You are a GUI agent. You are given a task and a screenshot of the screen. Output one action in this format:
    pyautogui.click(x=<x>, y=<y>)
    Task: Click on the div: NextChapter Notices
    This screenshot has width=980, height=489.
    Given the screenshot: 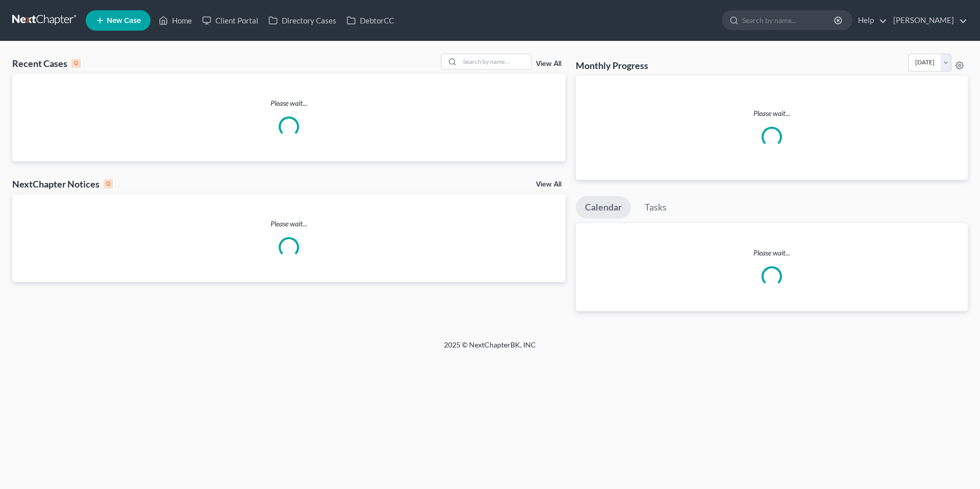 What is the action you would take?
    pyautogui.click(x=62, y=184)
    